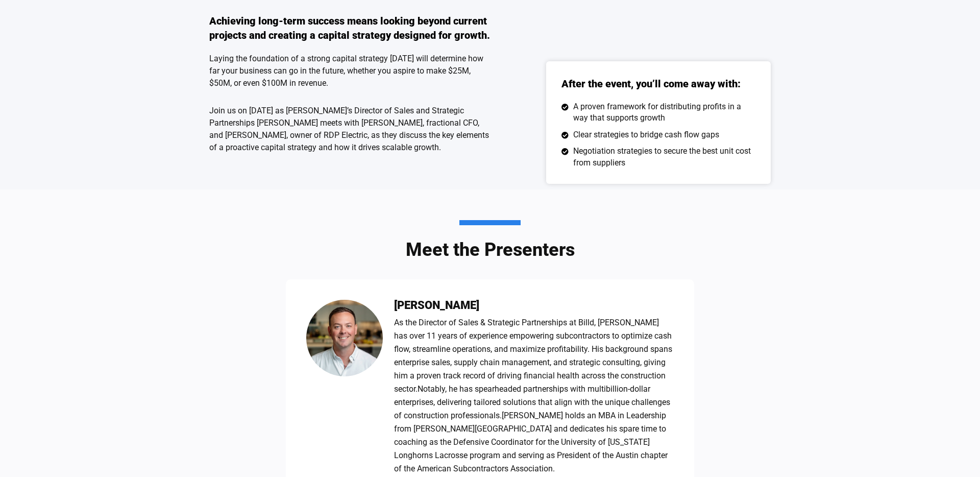 This screenshot has width=980, height=477. What do you see at coordinates (644, 135) in the screenshot?
I see `span: Clear strategies to bridge cash flow gaps` at bounding box center [644, 135].